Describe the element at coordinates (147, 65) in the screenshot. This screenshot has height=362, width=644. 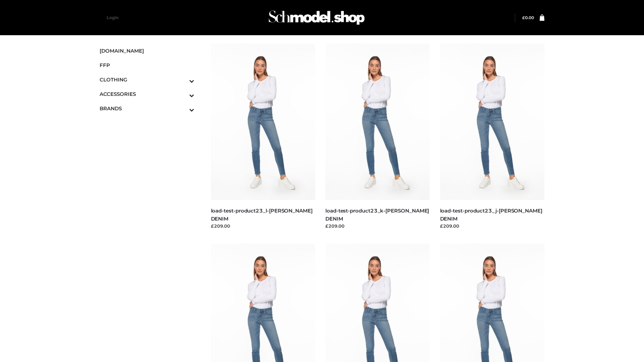
I see `span: FFP` at that location.